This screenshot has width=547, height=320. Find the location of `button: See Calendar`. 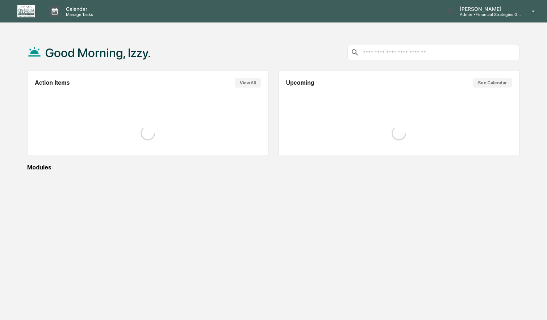

button: See Calendar is located at coordinates (492, 83).